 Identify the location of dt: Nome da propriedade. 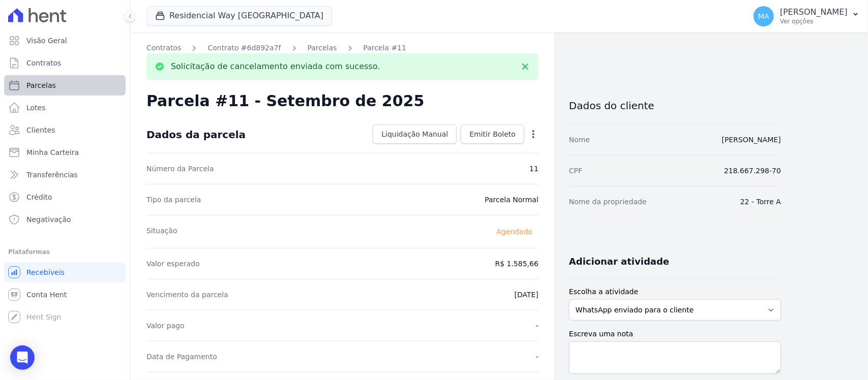
(607, 202).